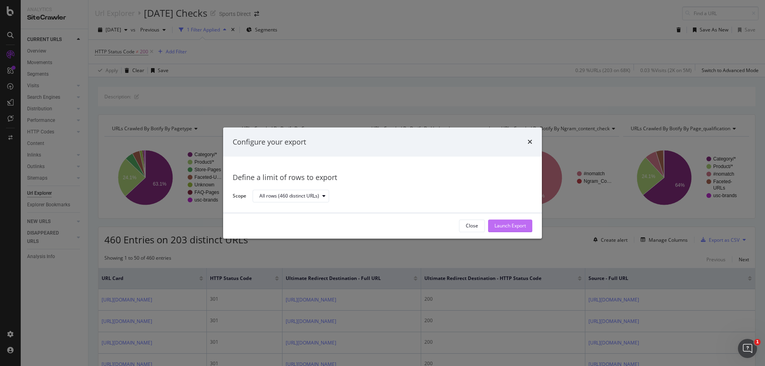  Describe the element at coordinates (382, 178) in the screenshot. I see `div: Define a limit of rows to export` at that location.